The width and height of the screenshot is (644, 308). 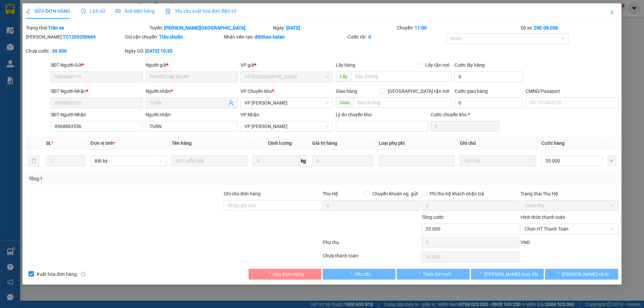 What do you see at coordinates (458, 28) in the screenshot?
I see `div: Chuyến:` at bounding box center [458, 28].